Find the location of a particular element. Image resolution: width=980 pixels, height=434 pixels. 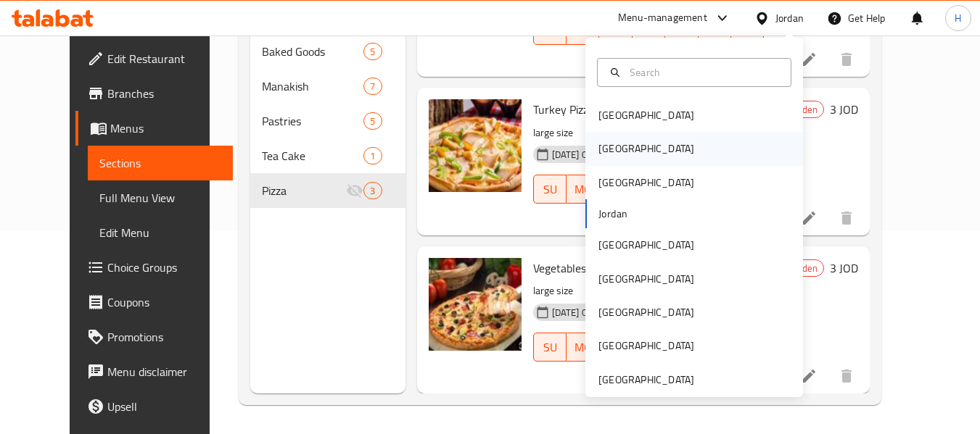

a: Menus is located at coordinates (155, 128).